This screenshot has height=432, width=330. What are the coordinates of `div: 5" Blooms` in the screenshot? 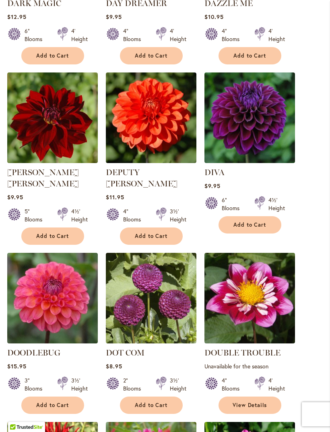 It's located at (36, 215).